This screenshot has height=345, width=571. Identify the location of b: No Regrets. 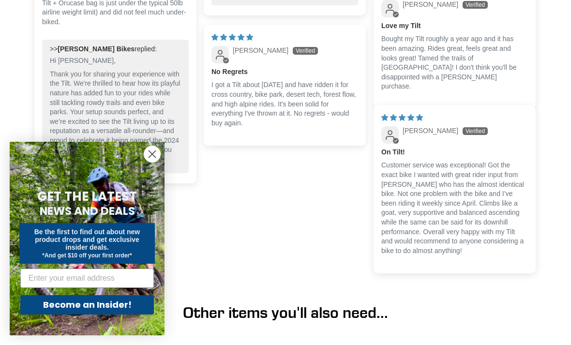
(284, 72).